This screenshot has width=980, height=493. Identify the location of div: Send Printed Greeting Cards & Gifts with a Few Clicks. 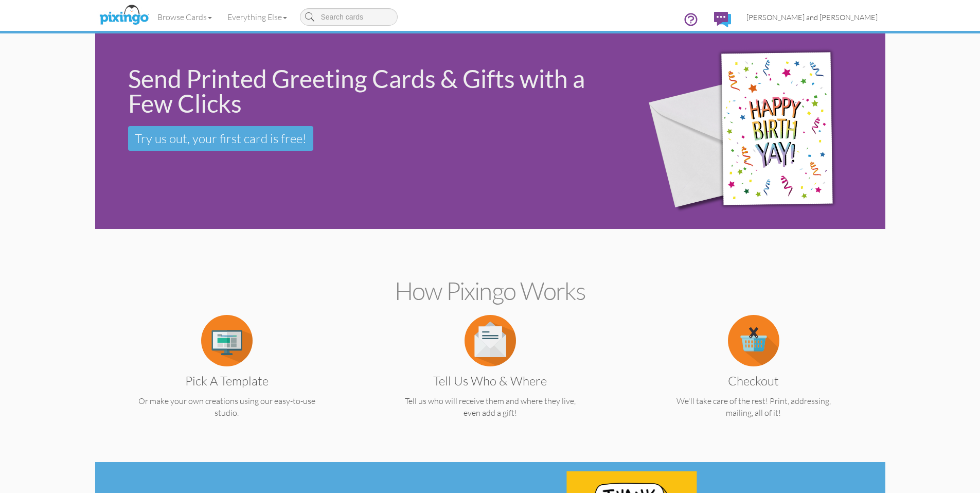
(371, 91).